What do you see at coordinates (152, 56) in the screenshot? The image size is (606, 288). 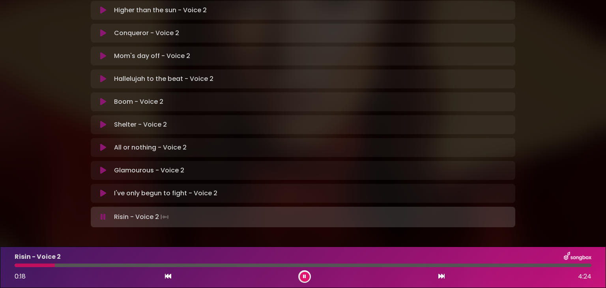 I see `p: Mom's day off - Voice 2` at bounding box center [152, 56].